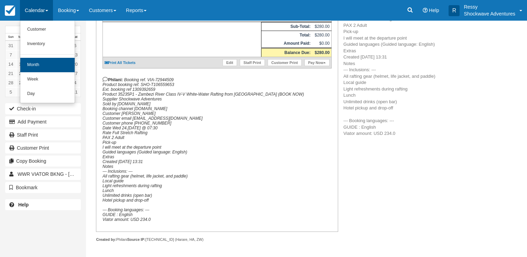 Image resolution: width=527 pixels, height=257 pixels. I want to click on a: 29, so click(21, 83).